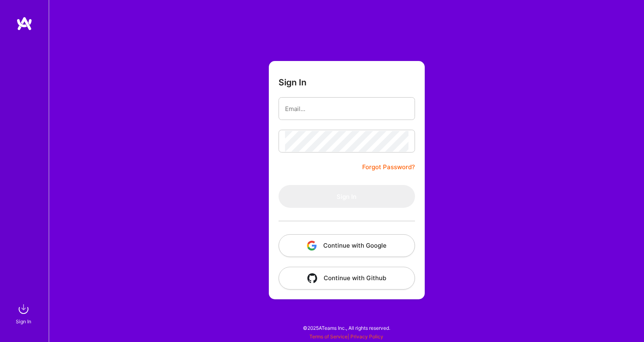 This screenshot has height=342, width=644. I want to click on input: Email..., so click(347, 109).